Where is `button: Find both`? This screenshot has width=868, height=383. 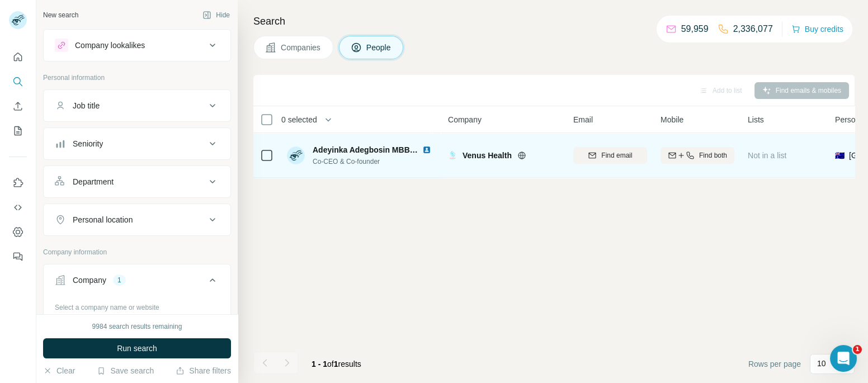
button: Find both is located at coordinates (697, 155).